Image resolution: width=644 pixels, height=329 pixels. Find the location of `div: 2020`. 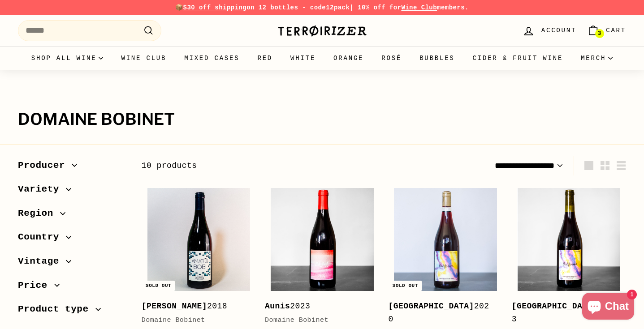

div: 2020 is located at coordinates (440, 313).